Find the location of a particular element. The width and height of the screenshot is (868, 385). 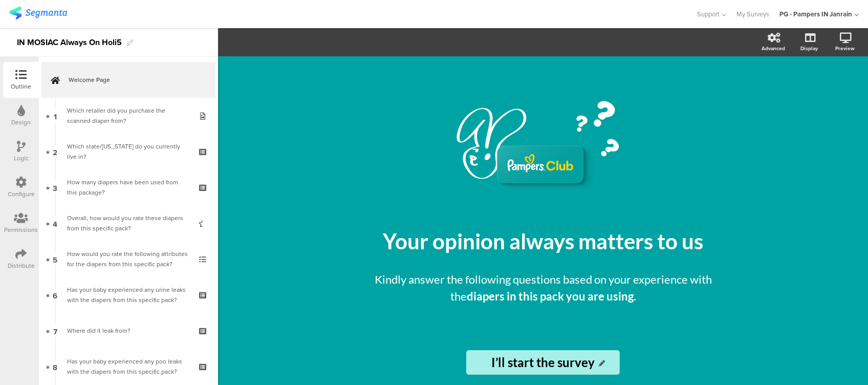

a: 3 How many diapers have been used from this package? is located at coordinates (129, 188).